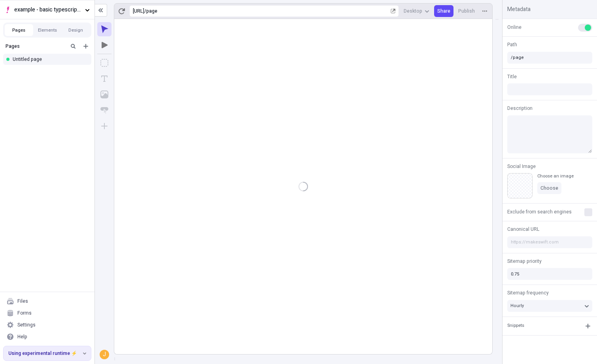 This screenshot has width=597, height=364. I want to click on div: Snippets, so click(515, 325).